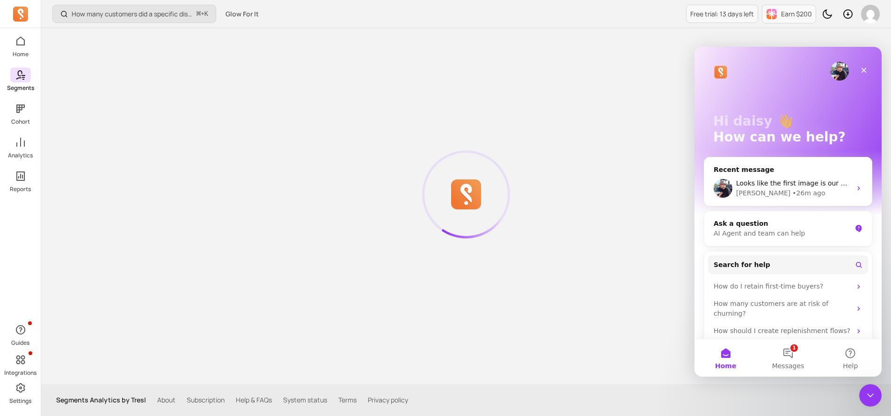 The width and height of the screenshot is (891, 416). Describe the element at coordinates (20, 401) in the screenshot. I see `p: Settings` at that location.